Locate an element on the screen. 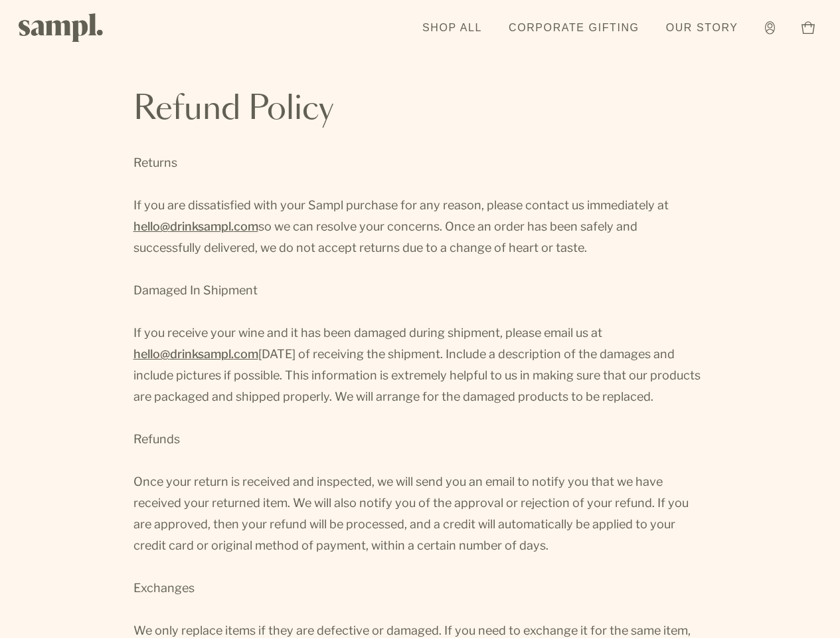  span: Damaged In Shipment is located at coordinates (195, 289).